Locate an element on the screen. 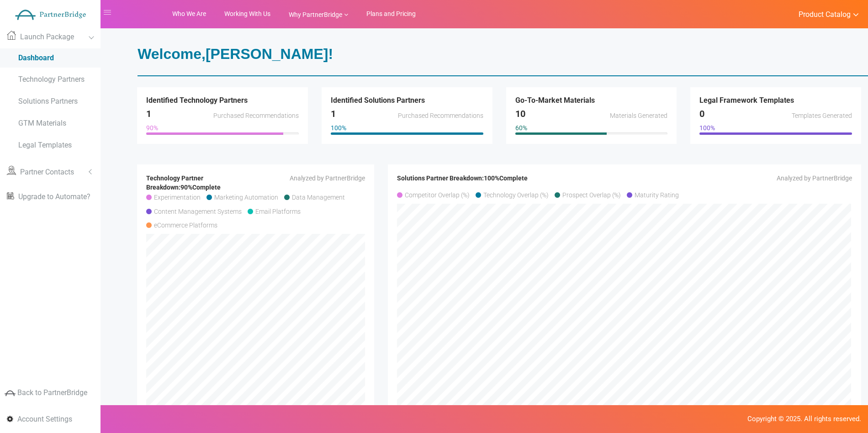  h5: Data Management is located at coordinates (314, 196).